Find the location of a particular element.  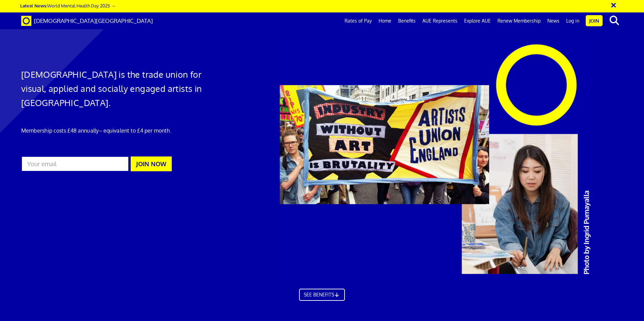

a: Rates of Pay is located at coordinates (358, 21).